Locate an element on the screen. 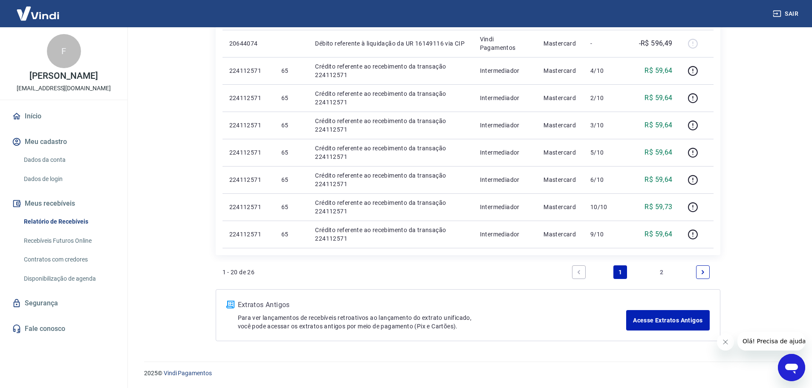 The height and width of the screenshot is (388, 812). a: Acesse Extratos Antigos is located at coordinates (667, 320).